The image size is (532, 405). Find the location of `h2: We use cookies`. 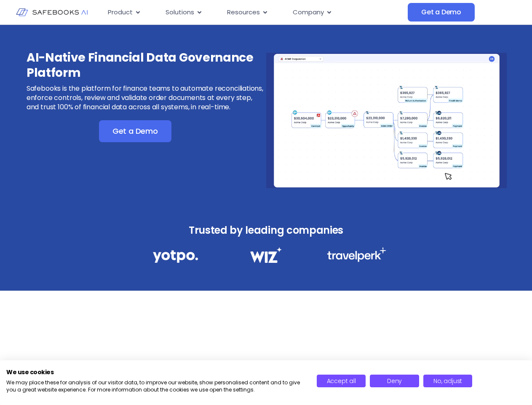

h2: We use cookies is located at coordinates (155, 372).